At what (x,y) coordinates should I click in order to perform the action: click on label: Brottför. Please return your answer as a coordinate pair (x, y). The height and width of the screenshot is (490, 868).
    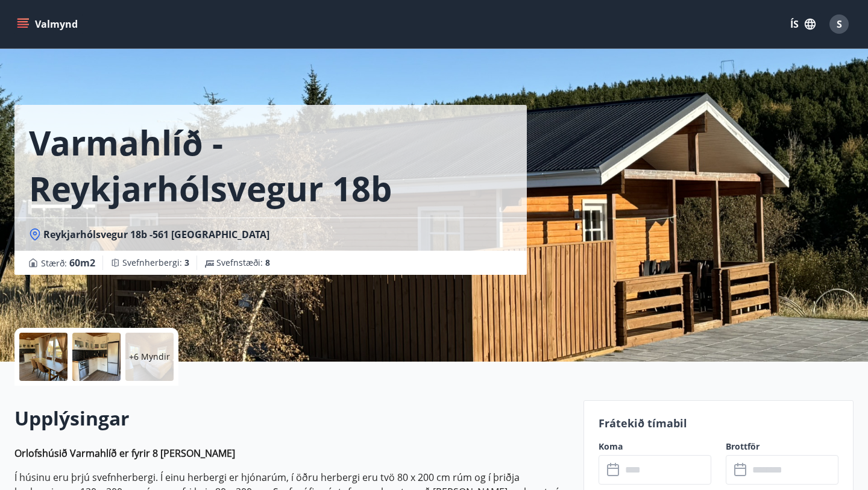
    Looking at the image, I should click on (781, 447).